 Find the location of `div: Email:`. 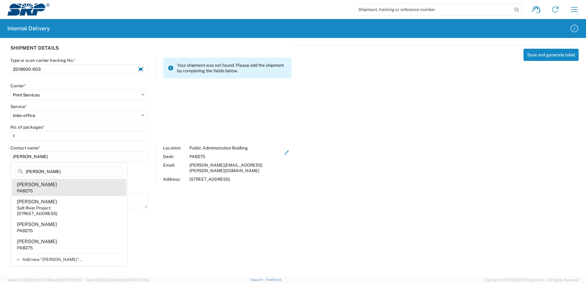

div: Email: is located at coordinates (175, 168).